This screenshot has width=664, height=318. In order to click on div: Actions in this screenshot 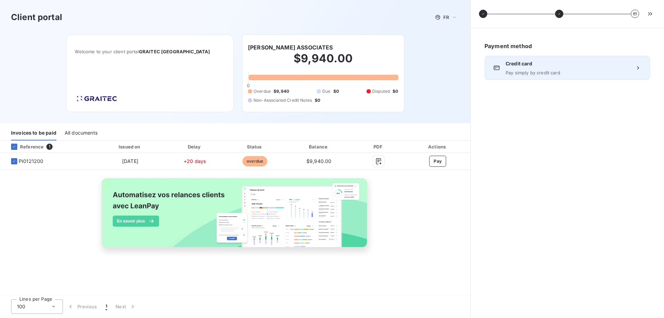, I will do `click(438, 147)`.